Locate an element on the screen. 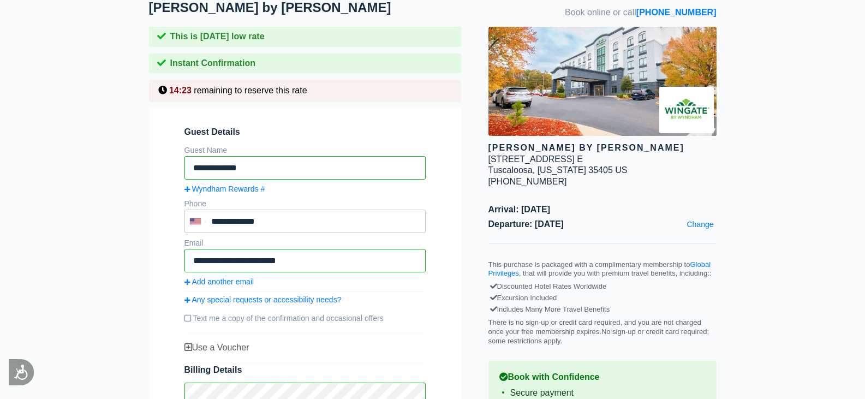 This screenshot has width=865, height=399. a: Any special requests or accessibility needs? is located at coordinates (305, 300).